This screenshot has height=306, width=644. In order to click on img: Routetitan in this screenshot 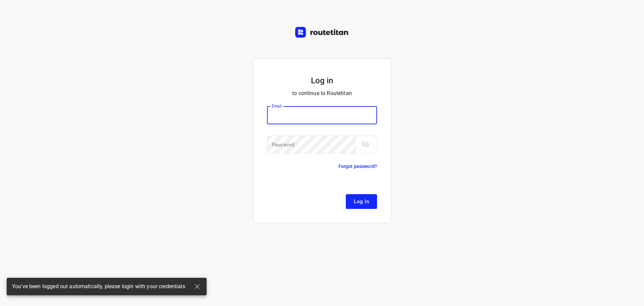, I will do `click(322, 32)`.